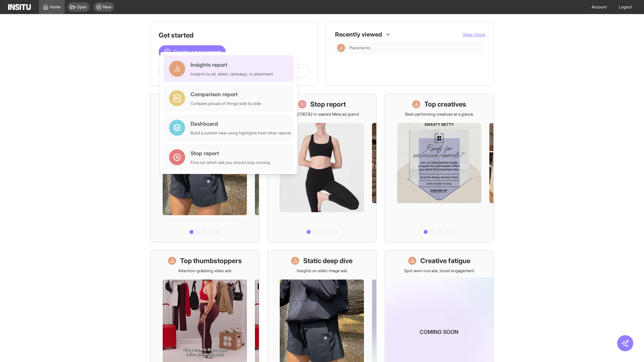  Describe the element at coordinates (230, 153) in the screenshot. I see `div: Stop report` at that location.